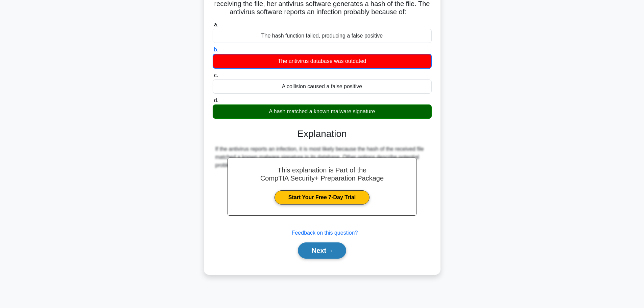 The image size is (644, 308). I want to click on u: Feedback on this question?, so click(325, 233).